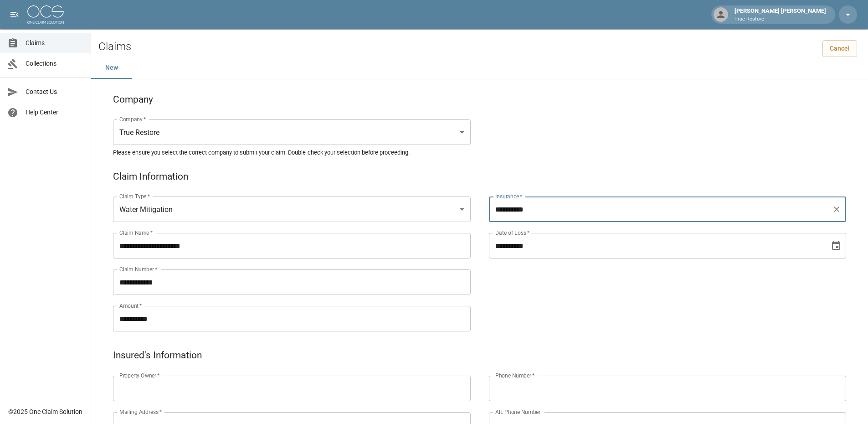 The height and width of the screenshot is (424, 868). Describe the element at coordinates (134, 196) in the screenshot. I see `label: Claim Type` at that location.